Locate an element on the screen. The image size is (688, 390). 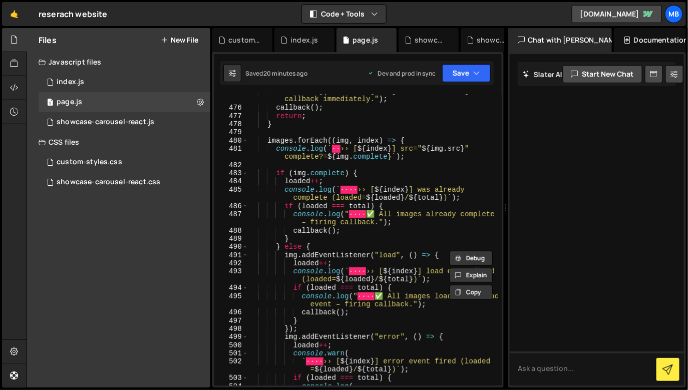
div: Dev and prod in sync is located at coordinates (402, 73).